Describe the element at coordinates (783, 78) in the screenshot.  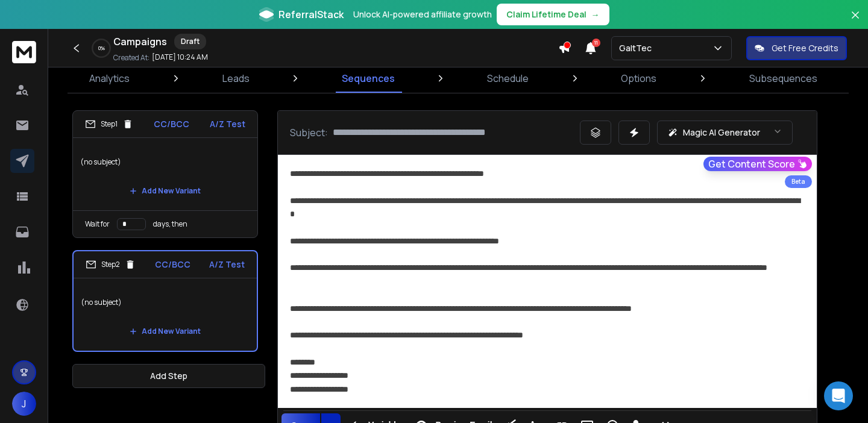
I see `p: Subsequences` at that location.